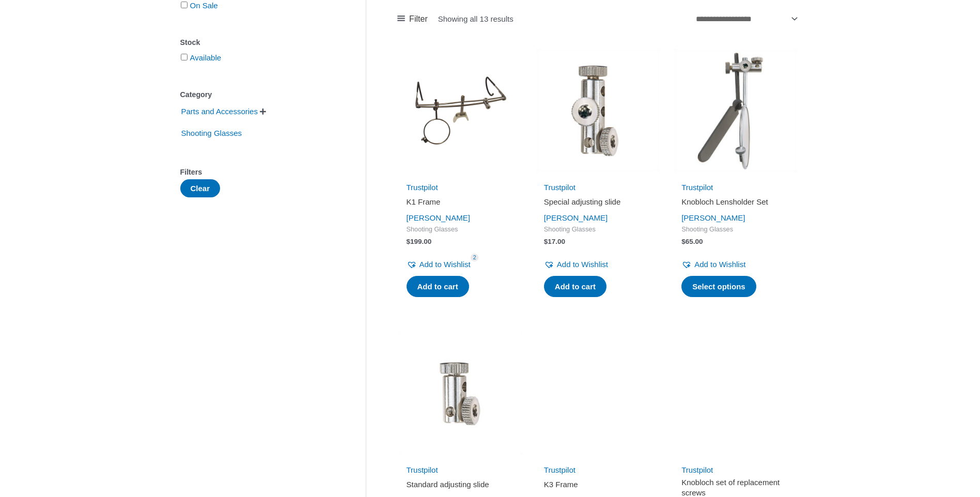 The height and width of the screenshot is (497, 980). What do you see at coordinates (461, 204) in the screenshot?
I see `a: K1 Frame` at bounding box center [461, 204].